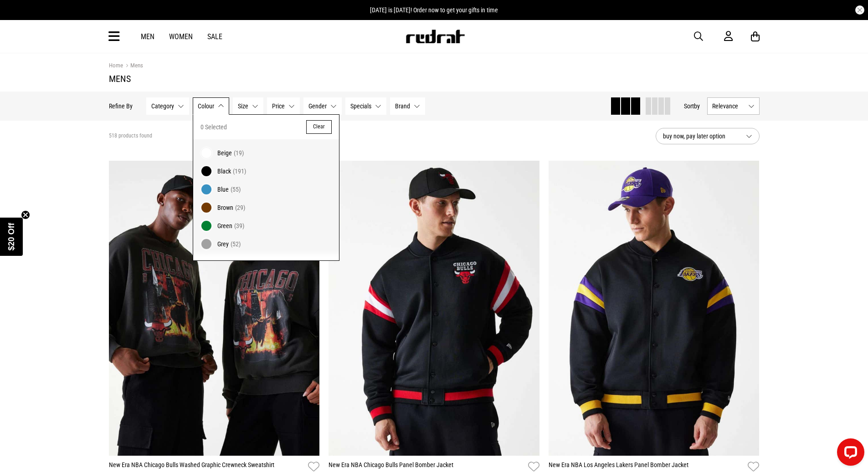 This screenshot has height=473, width=868. Describe the element at coordinates (236, 189) in the screenshot. I see `span: (55)` at that location.